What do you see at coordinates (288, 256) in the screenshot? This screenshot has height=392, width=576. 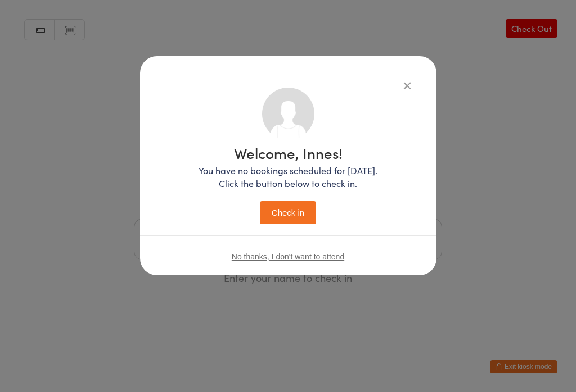 I see `button: No thanks, I don't want to attend` at bounding box center [288, 256].